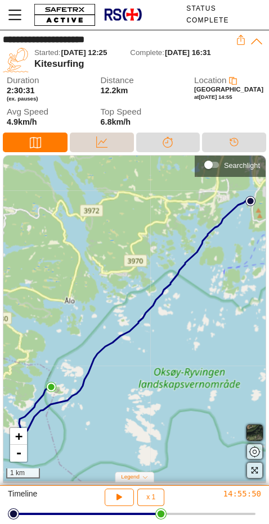 This screenshot has height=524, width=269. Describe the element at coordinates (168, 142) in the screenshot. I see `div: Splits` at that location.